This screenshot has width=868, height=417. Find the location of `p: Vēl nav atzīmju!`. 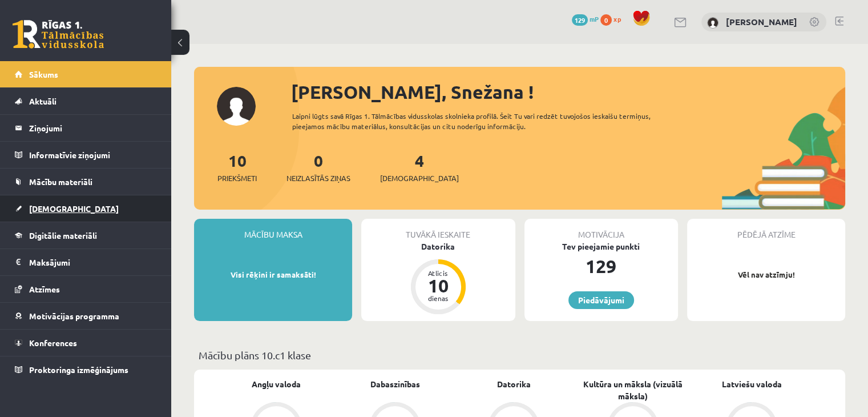

p: Vēl nav atzīmju! is located at coordinates (766, 275).